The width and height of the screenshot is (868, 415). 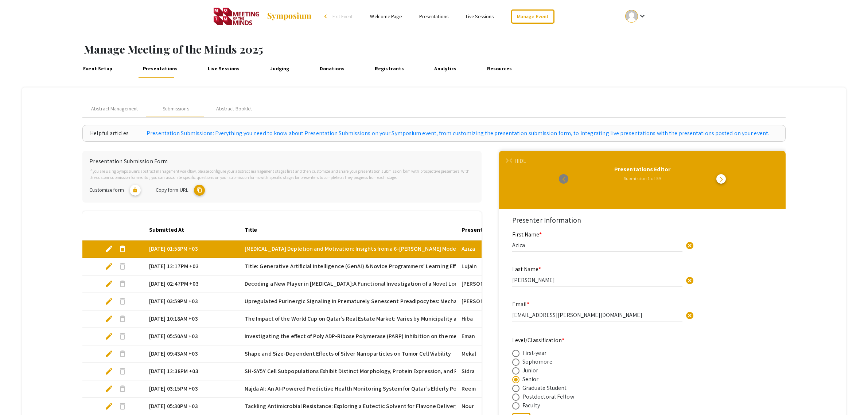 What do you see at coordinates (544, 388) in the screenshot?
I see `div: Graduate Student` at bounding box center [544, 388].